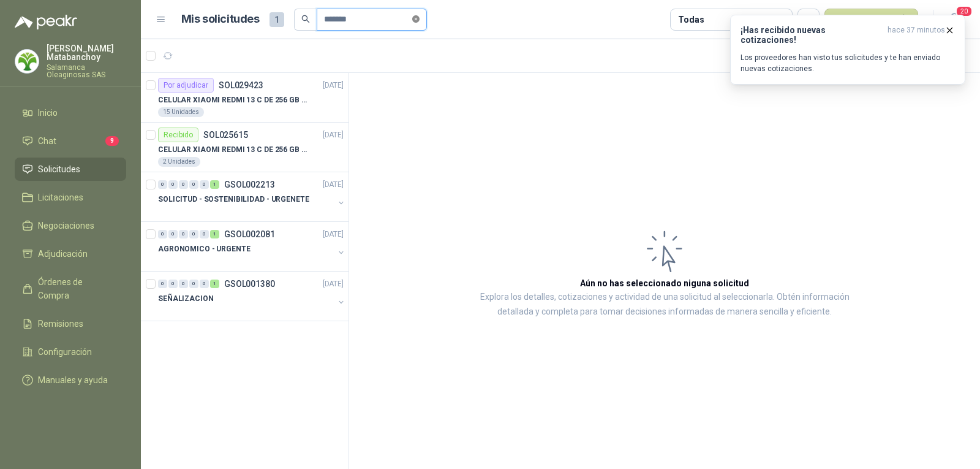 The height and width of the screenshot is (469, 980). I want to click on a: Manuales y ayuda, so click(70, 380).